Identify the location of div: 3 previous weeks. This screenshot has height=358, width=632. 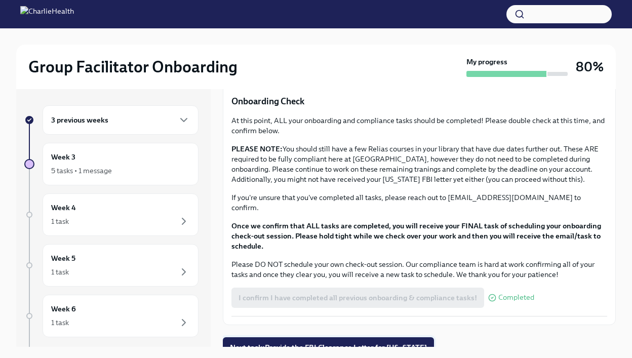
(120, 120).